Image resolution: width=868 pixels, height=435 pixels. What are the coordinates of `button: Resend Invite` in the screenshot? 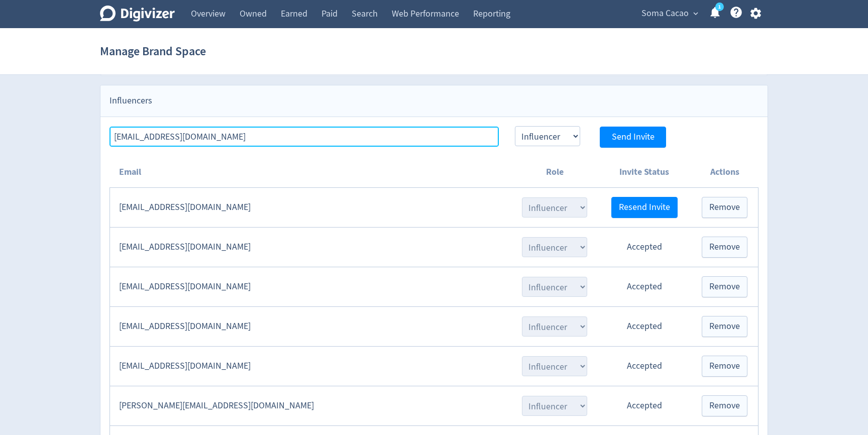 It's located at (644, 208).